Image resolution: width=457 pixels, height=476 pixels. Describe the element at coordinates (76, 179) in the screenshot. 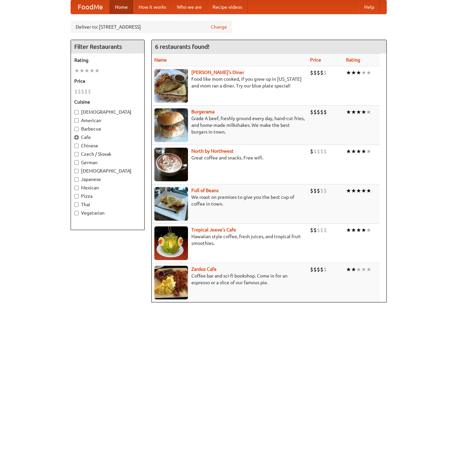

I see `input: Japanese` at that location.